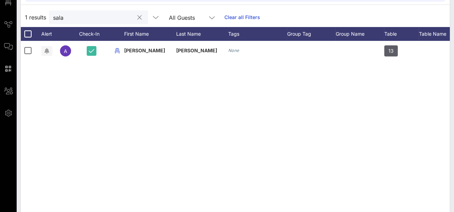 This screenshot has height=212, width=454. Describe the element at coordinates (242, 17) in the screenshot. I see `a: Clear all Filters` at that location.